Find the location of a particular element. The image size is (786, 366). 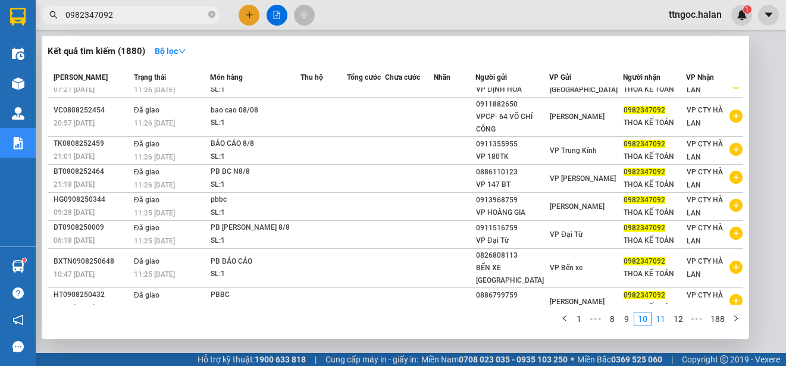

input: Tìm tên, số ĐT hoặc mã đơn is located at coordinates (136, 15).